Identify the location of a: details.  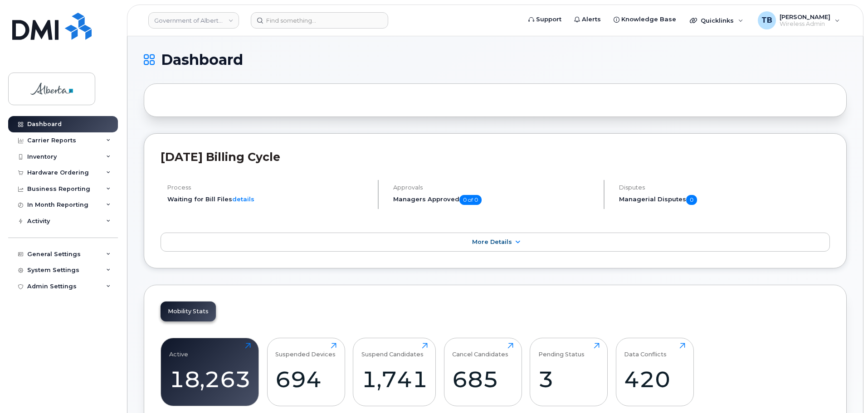
(243, 199).